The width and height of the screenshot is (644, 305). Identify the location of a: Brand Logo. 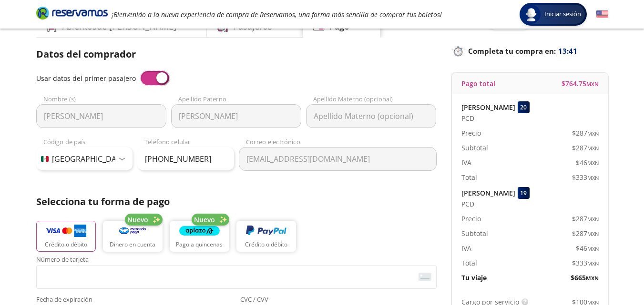
(72, 14).